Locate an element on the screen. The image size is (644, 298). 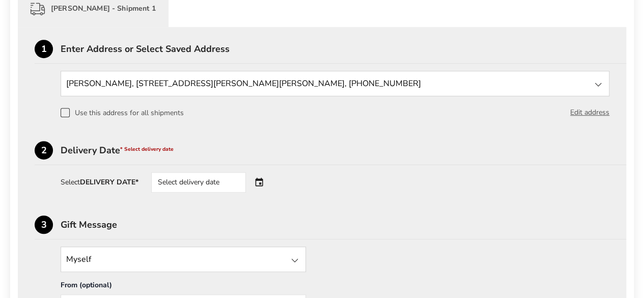
div: Enter Address or Select Saved Address is located at coordinates (343, 49).